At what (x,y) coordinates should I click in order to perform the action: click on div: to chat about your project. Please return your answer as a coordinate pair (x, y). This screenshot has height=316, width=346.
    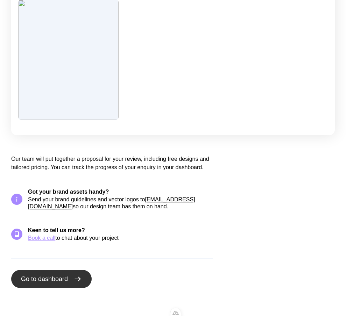
    Looking at the image, I should click on (120, 238).